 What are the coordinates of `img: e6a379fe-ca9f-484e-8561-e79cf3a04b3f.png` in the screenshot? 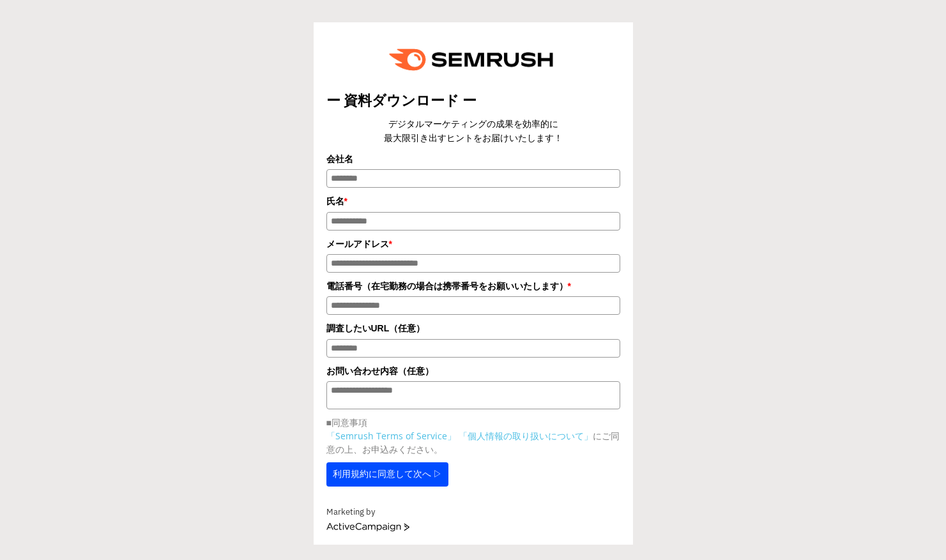 It's located at (473, 59).